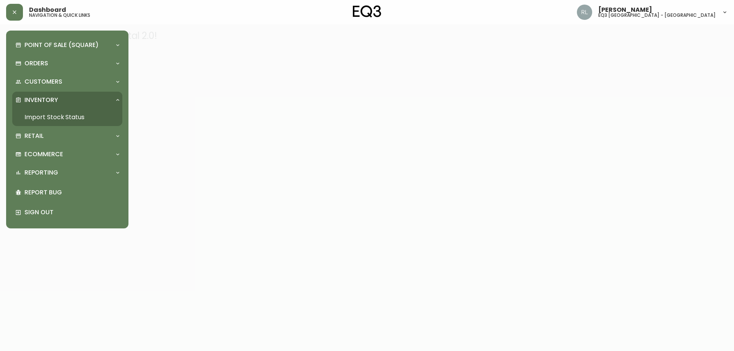 The width and height of the screenshot is (734, 351). I want to click on div: Orders, so click(67, 63).